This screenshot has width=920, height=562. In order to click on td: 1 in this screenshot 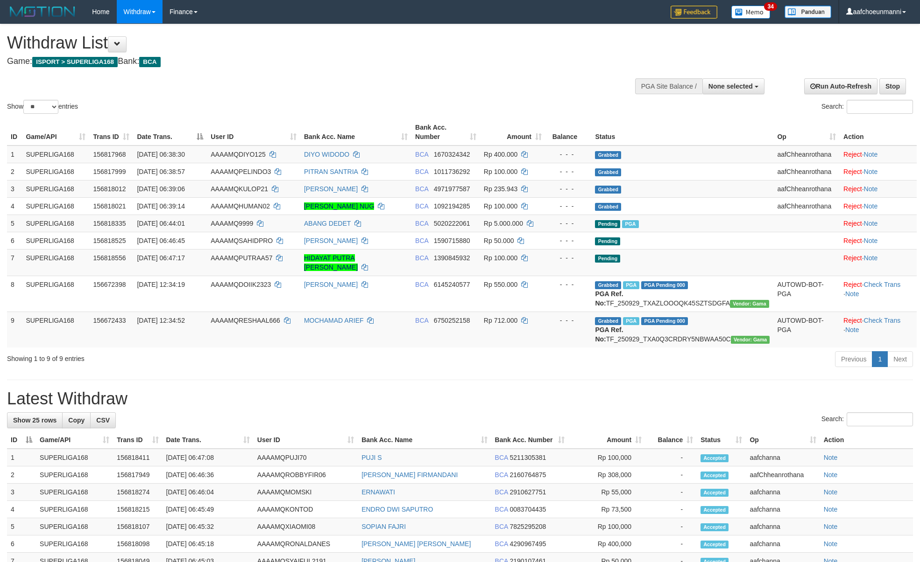, I will do `click(21, 458)`.